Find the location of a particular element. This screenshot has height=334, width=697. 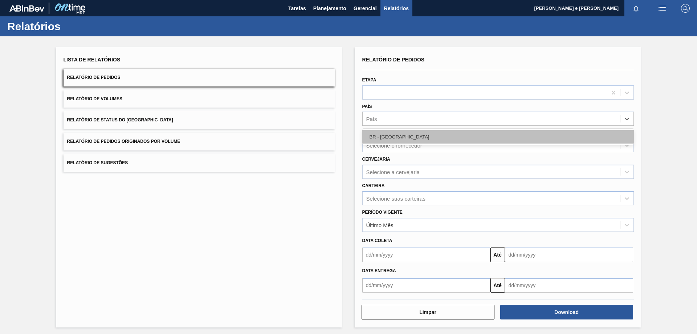

button: Relatório de Volumes is located at coordinates (199, 99).